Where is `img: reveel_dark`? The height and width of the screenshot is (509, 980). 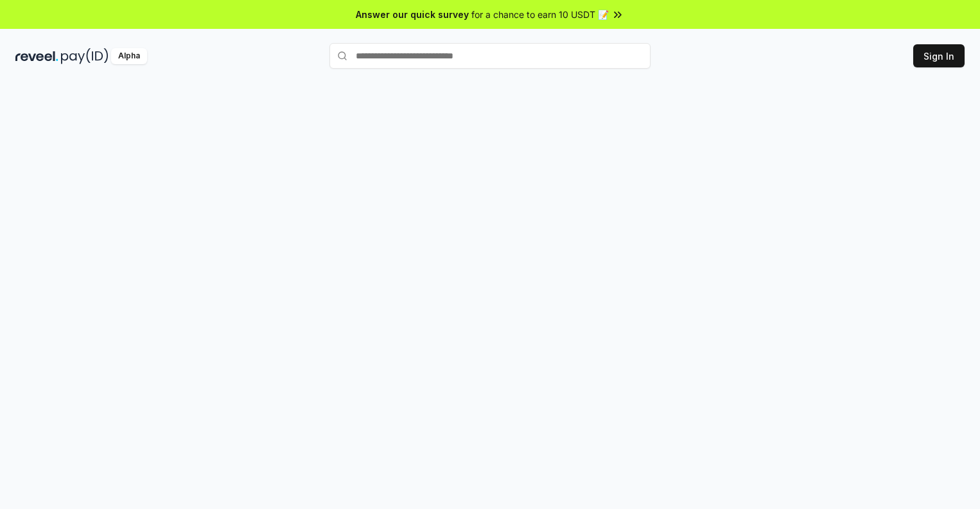
img: reveel_dark is located at coordinates (37, 56).